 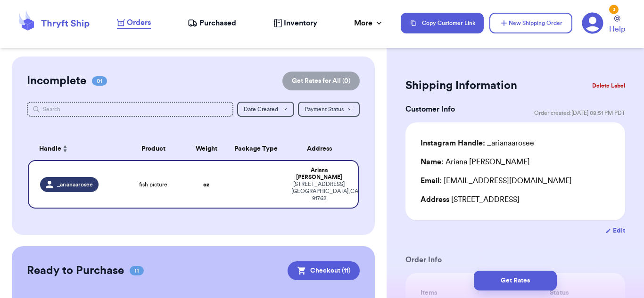 I want to click on input: Search, so click(x=130, y=109).